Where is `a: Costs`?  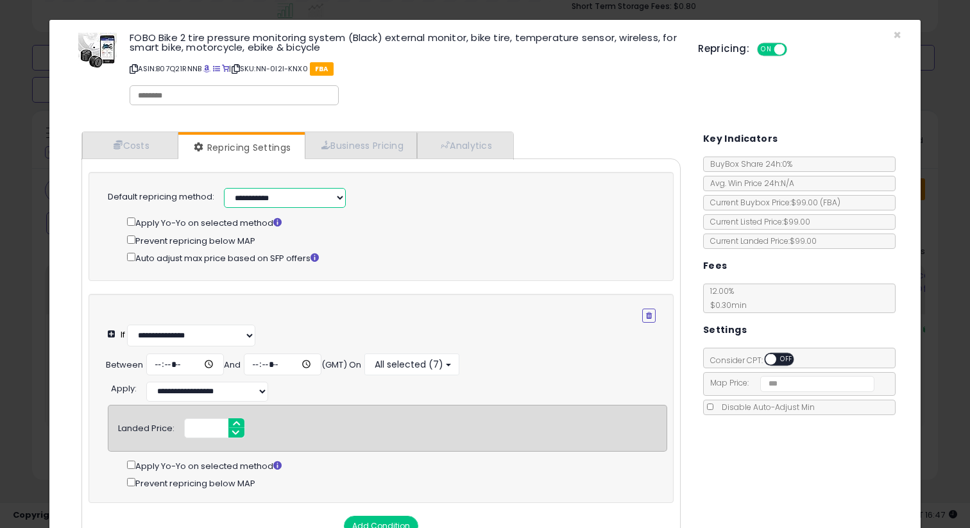
a: Costs is located at coordinates (130, 145).